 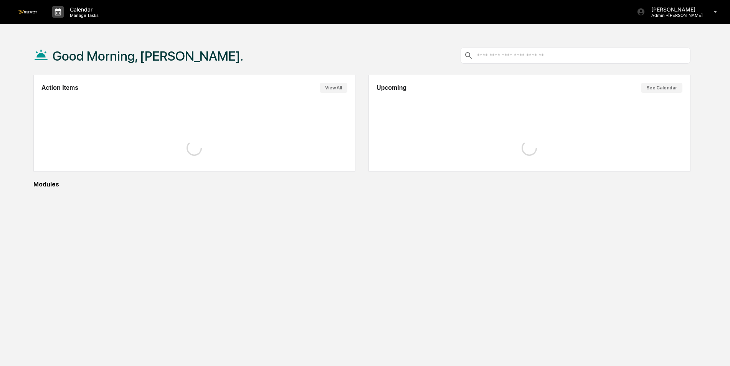 I want to click on a: View All, so click(x=334, y=88).